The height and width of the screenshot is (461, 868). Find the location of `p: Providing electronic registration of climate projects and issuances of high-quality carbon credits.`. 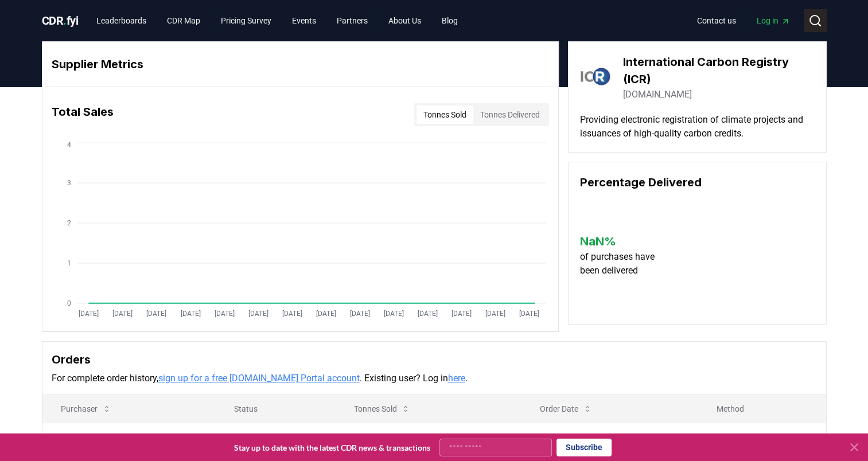

p: Providing electronic registration of climate projects and issuances of high-quality carbon credits. is located at coordinates (698, 127).